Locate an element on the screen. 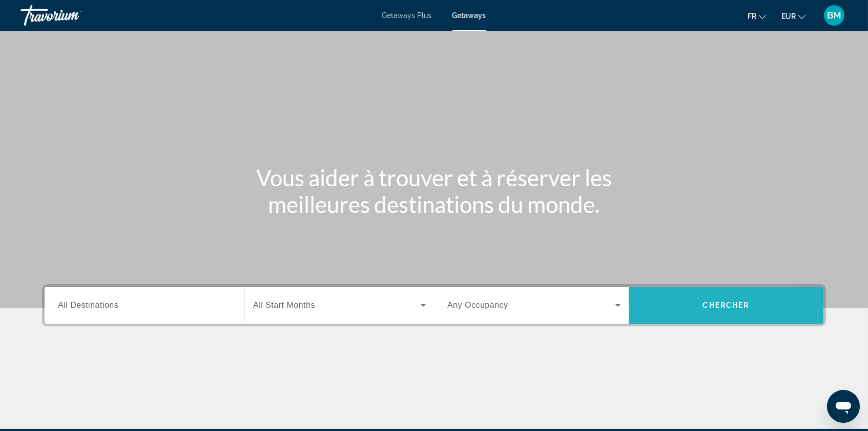 This screenshot has width=868, height=431. button: Chercher is located at coordinates (727, 305).